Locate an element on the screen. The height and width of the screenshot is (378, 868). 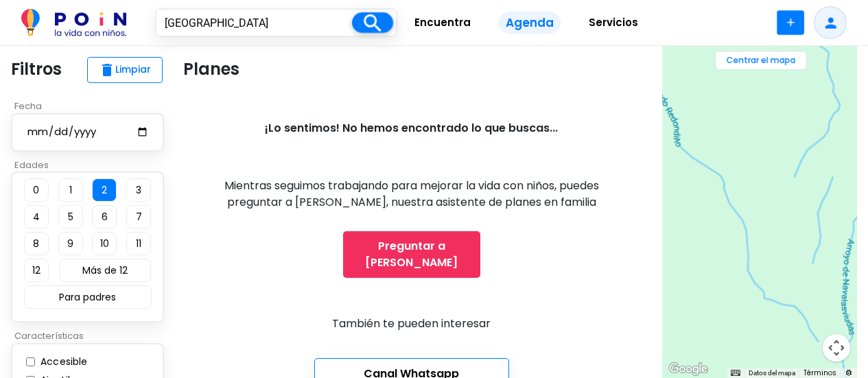
a: Informar a Google acerca de errores en las imágenes o en el mapa de carreteras is located at coordinates (848, 372).